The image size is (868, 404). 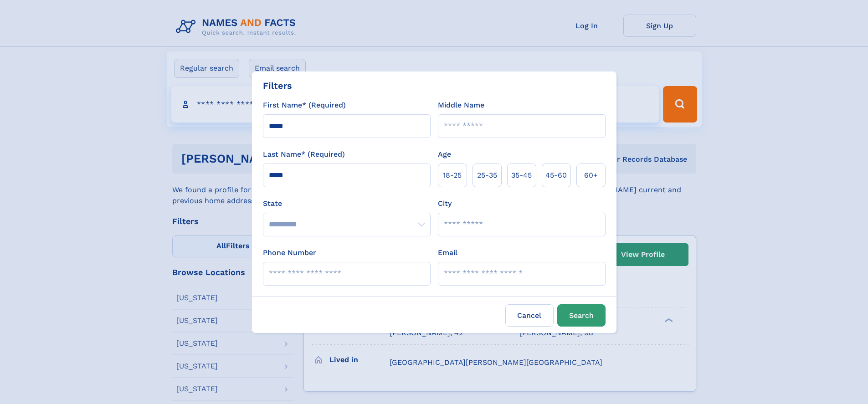 I want to click on span: 45‑60, so click(x=556, y=175).